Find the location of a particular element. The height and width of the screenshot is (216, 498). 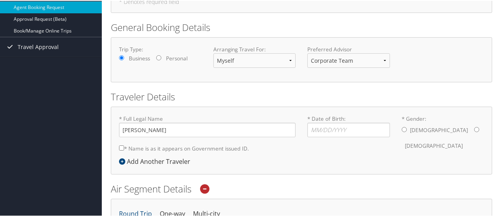

div: Add Another Traveler is located at coordinates (157, 161).